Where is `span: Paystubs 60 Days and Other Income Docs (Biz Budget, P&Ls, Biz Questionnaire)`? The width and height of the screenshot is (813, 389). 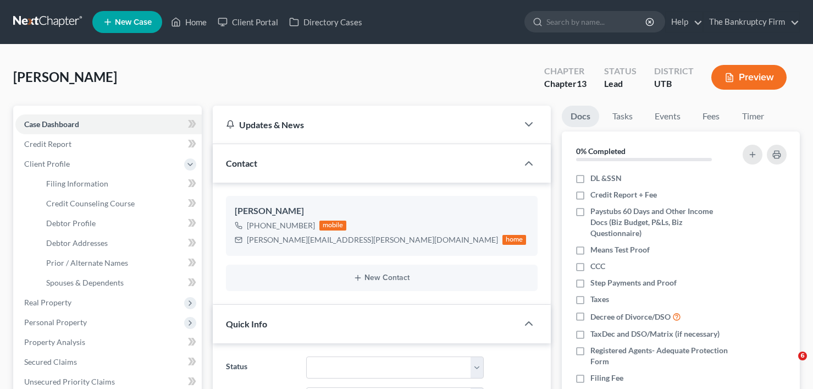
span: Paystubs 60 Days and Other Income Docs (Biz Budget, P&Ls, Biz Questionnaire) is located at coordinates (661, 222).